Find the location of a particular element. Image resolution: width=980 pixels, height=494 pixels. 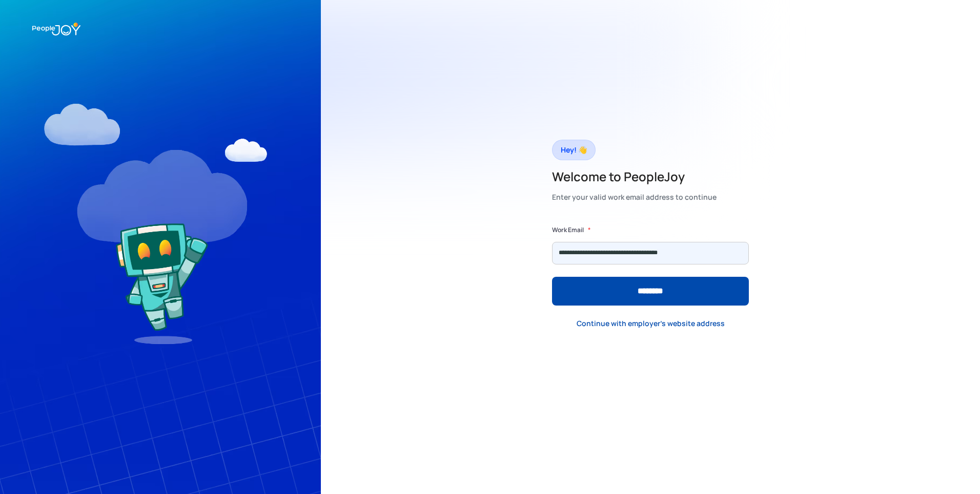

div: Hey! 👋 is located at coordinates (574, 150).